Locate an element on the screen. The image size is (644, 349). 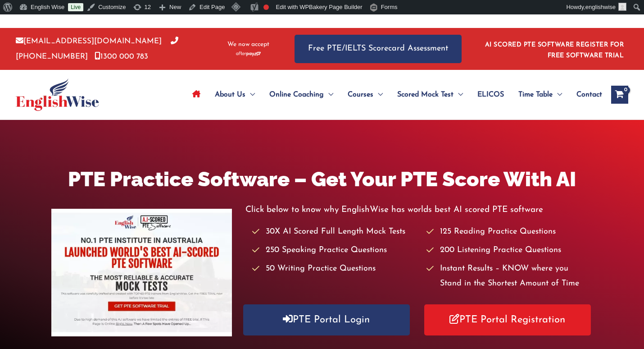
a: Free PTE/IELTS Scorecard Assessment is located at coordinates (378, 49).